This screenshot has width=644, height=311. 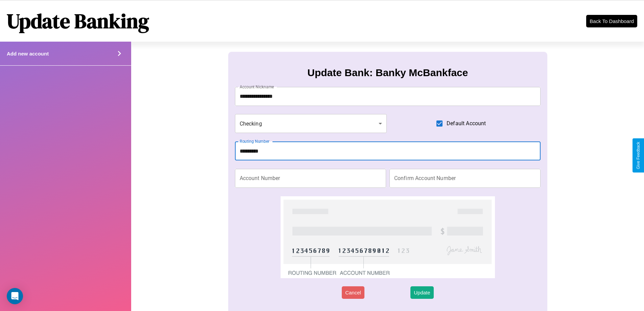 What do you see at coordinates (255, 141) in the screenshot?
I see `label: Routing Number` at bounding box center [255, 141].